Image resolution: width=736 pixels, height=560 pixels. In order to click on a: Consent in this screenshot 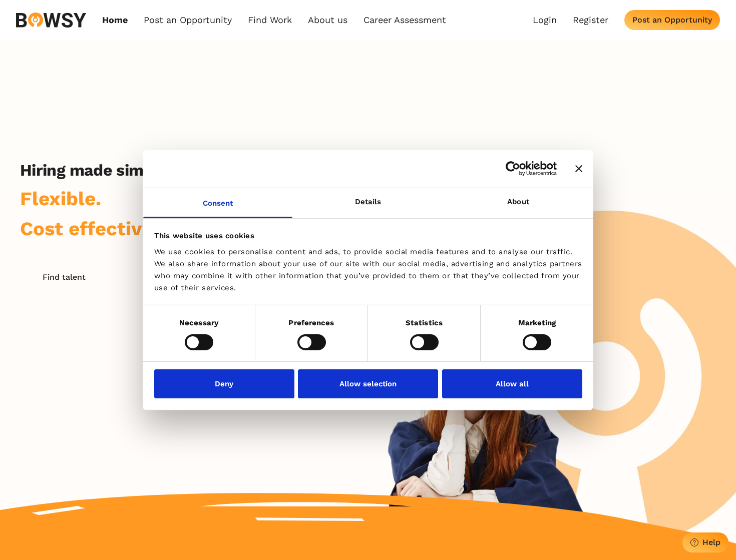, I will do `click(218, 203)`.